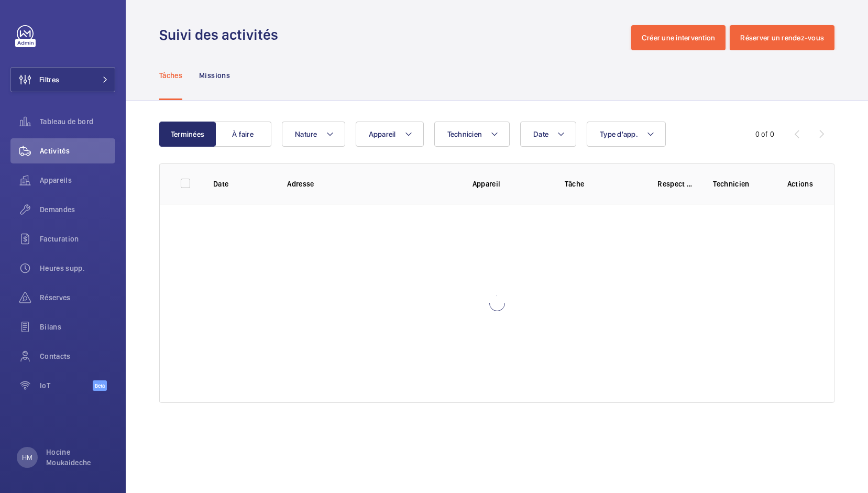  I want to click on p: Appareil, so click(510, 184).